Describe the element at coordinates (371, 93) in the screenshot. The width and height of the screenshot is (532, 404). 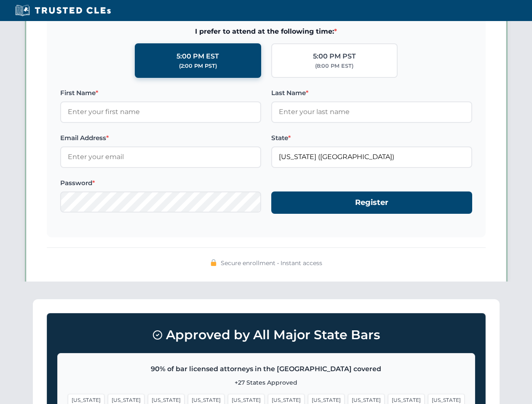
I see `label: Last Name` at that location.